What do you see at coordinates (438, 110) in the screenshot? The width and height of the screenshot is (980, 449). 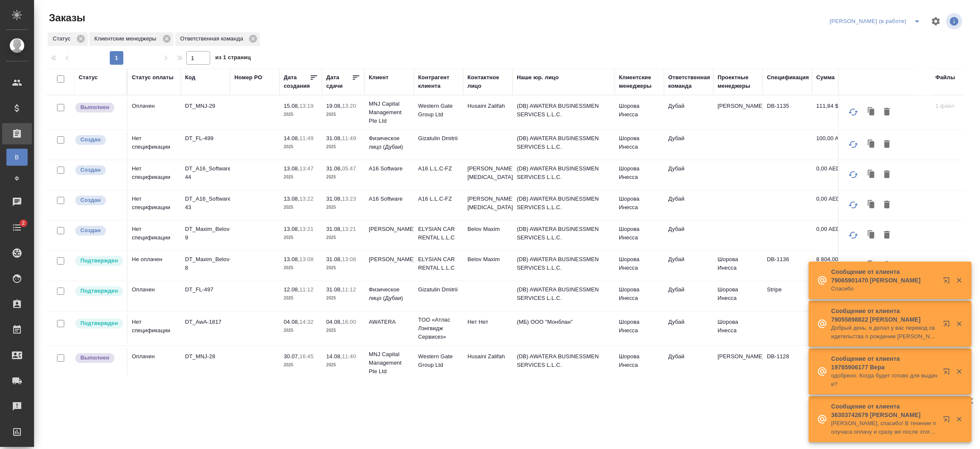 I see `p: Western Gate Group Ltd` at bounding box center [438, 110].